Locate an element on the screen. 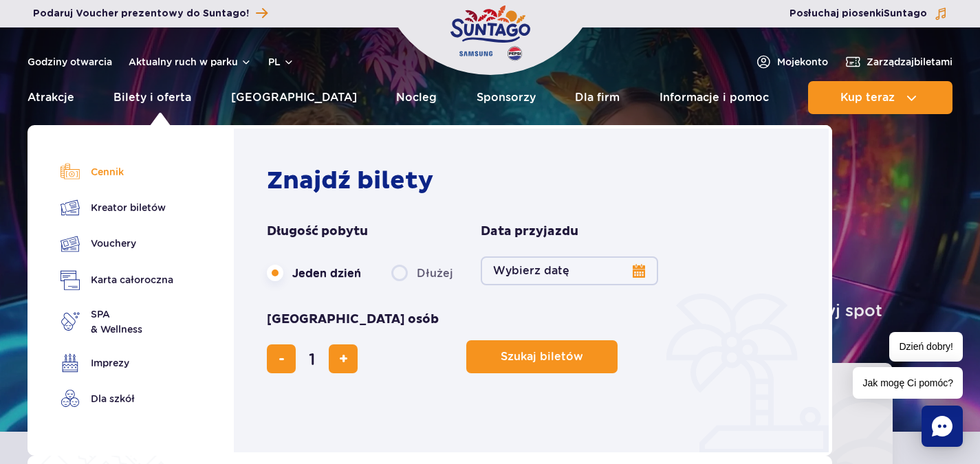 The height and width of the screenshot is (464, 980). a: SPA& Wellness is located at coordinates (117, 322).